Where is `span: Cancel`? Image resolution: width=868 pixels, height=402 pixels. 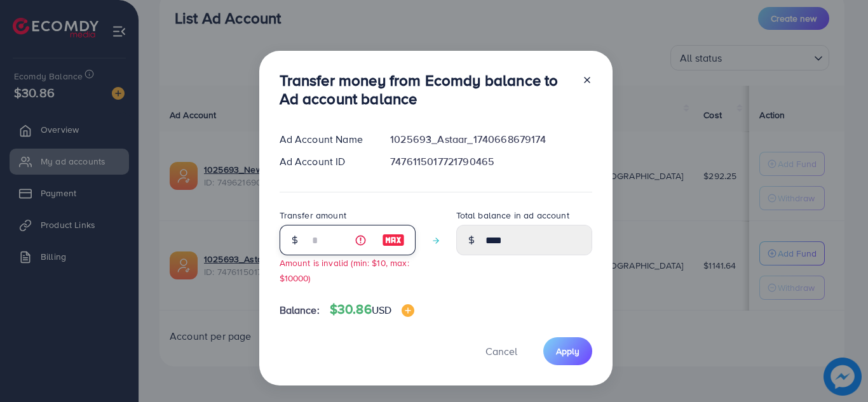
span: Cancel is located at coordinates (501, 351).